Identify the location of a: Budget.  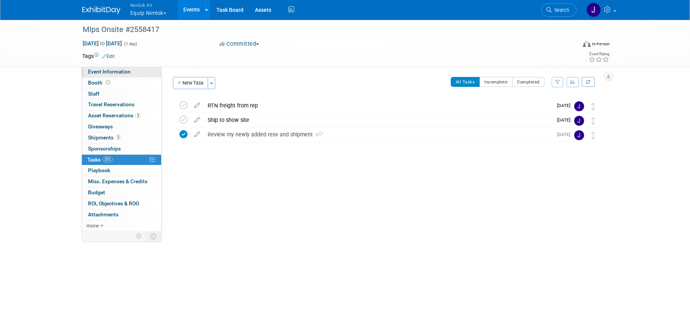
(122, 193).